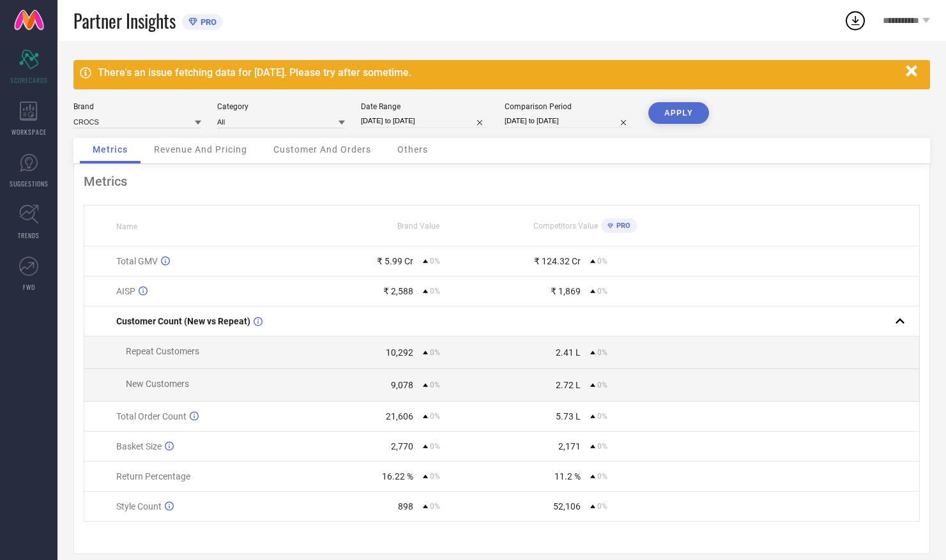 The image size is (946, 560). I want to click on span: Repeat Customers, so click(163, 352).